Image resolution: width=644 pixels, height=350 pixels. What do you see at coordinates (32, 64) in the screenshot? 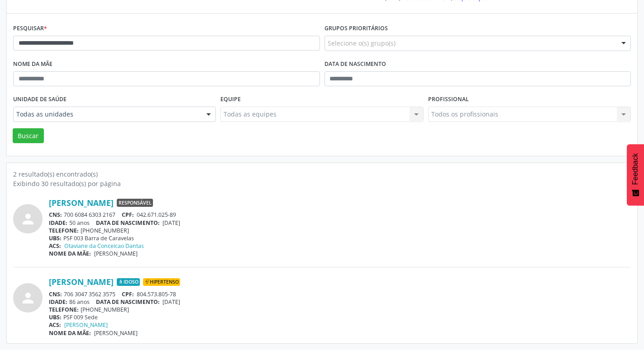
I see `label: Nome da mãe` at bounding box center [32, 64].